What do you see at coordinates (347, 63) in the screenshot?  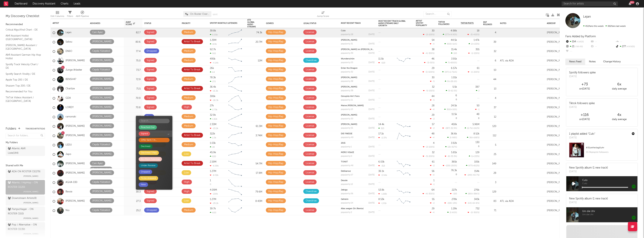 I see `div: popularity: 53` at bounding box center [347, 63].